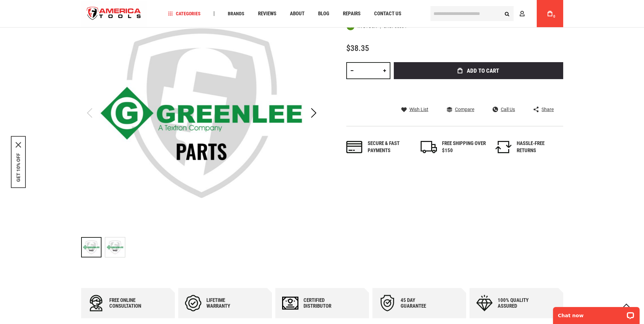 This screenshot has width=644, height=324. I want to click on a: Call Us, so click(504, 109).